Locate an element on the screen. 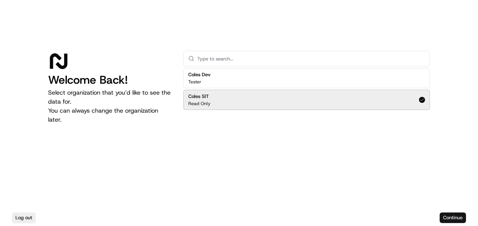 The height and width of the screenshot is (226, 478). h2: Coles Dev is located at coordinates (199, 75).